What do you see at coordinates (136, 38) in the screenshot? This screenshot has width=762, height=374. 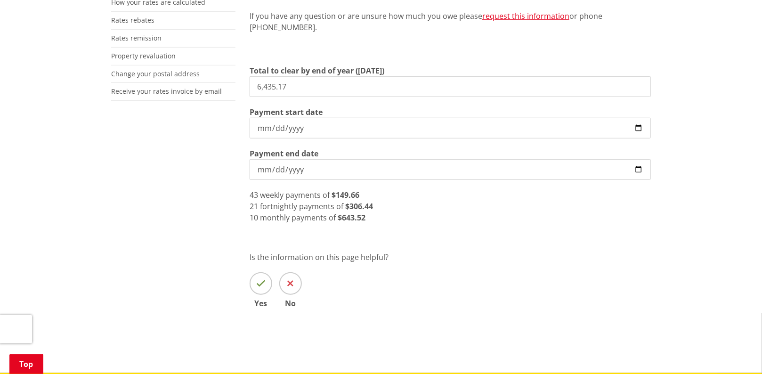 I see `a: Rates remission` at bounding box center [136, 38].